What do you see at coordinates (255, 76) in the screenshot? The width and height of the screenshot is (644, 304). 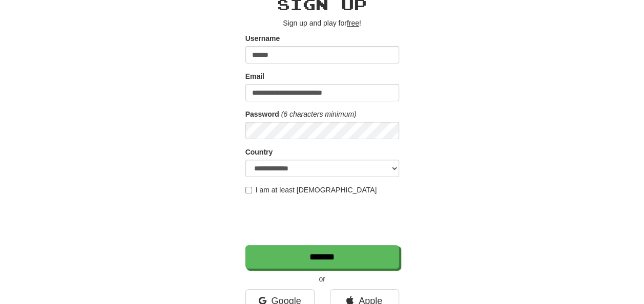 I see `label: Email` at bounding box center [255, 76].